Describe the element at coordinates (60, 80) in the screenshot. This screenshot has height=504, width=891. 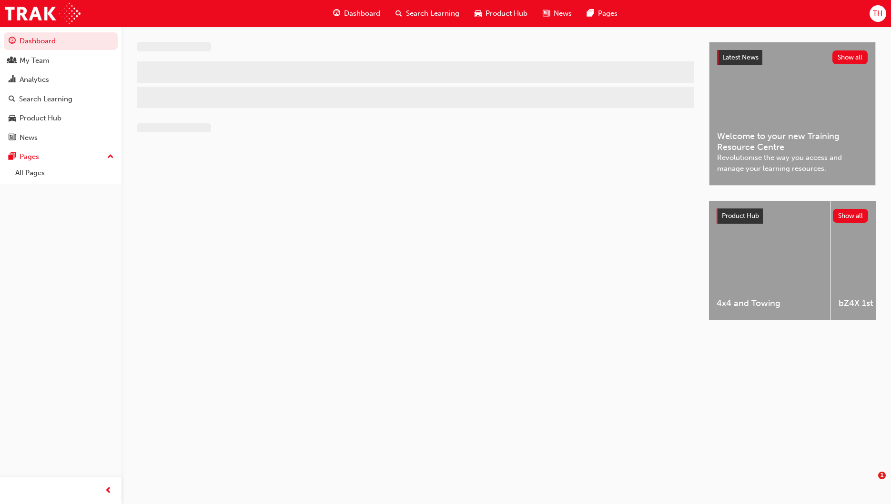
I see `a: Analytics` at that location.